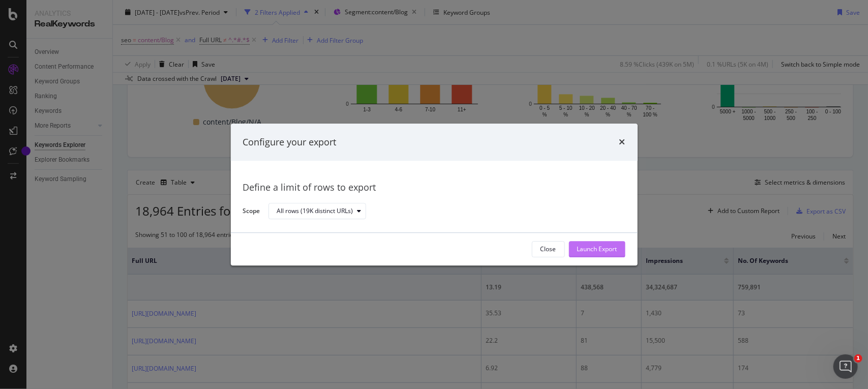 Image resolution: width=868 pixels, height=389 pixels. Describe the element at coordinates (623, 142) in the screenshot. I see `div: times` at that location.